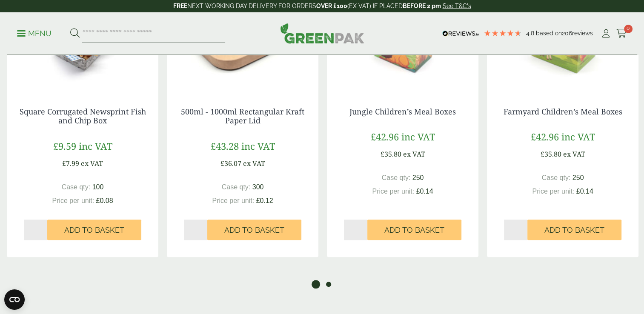 The width and height of the screenshot is (644, 314). What do you see at coordinates (316, 284) in the screenshot?
I see `button: 1 of 2` at bounding box center [316, 284].